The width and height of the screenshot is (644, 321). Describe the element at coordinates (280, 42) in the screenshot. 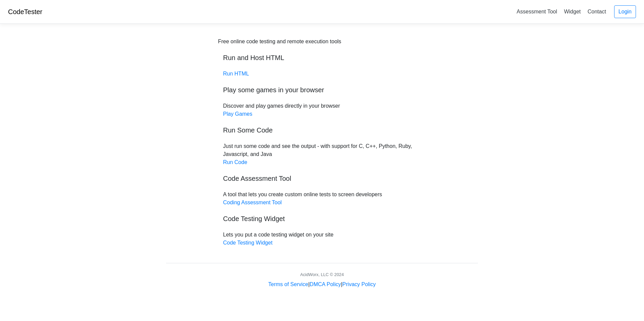

I see `div: Free online code testing and remote execution tools` at that location.